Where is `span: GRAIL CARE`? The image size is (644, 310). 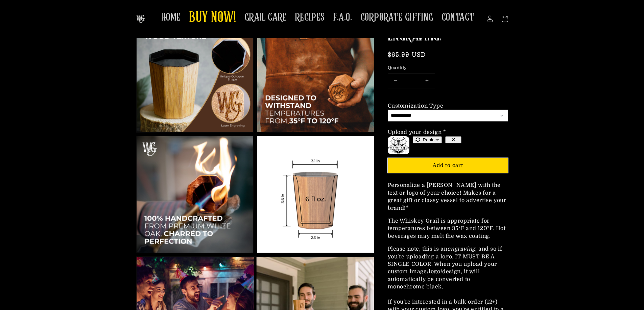 span: GRAIL CARE is located at coordinates (266, 17).